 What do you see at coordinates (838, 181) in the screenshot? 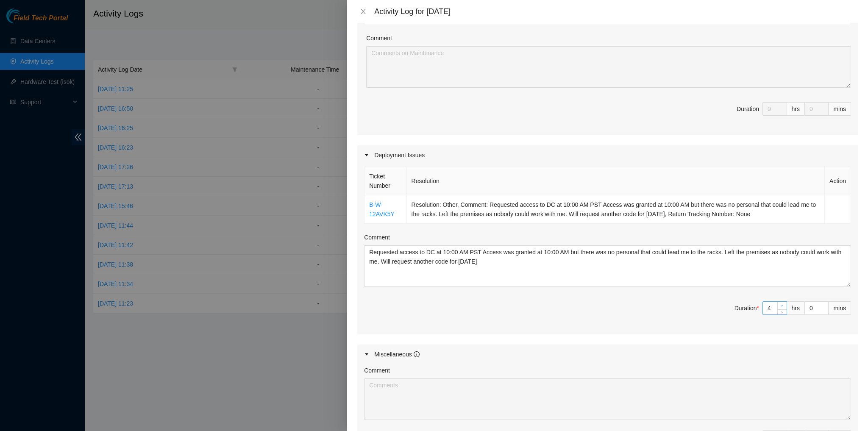
I see `th: Action` at bounding box center [838, 181].